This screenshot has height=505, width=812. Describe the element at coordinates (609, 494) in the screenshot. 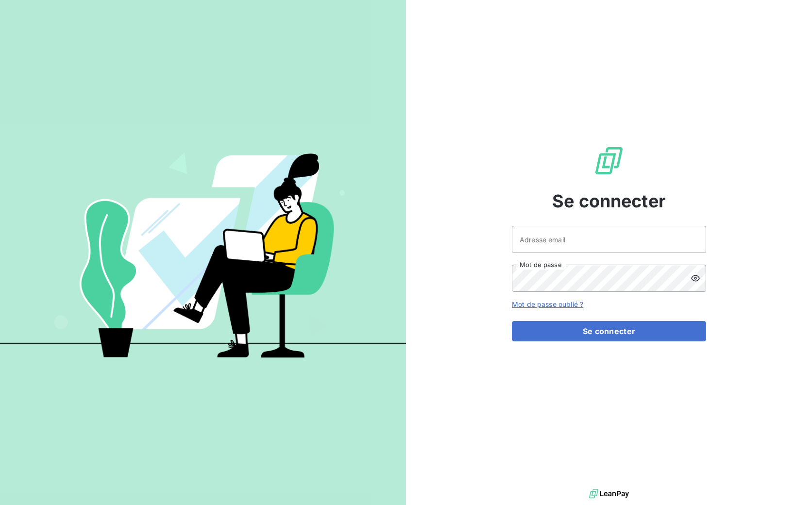

I see `img: logo` at that location.